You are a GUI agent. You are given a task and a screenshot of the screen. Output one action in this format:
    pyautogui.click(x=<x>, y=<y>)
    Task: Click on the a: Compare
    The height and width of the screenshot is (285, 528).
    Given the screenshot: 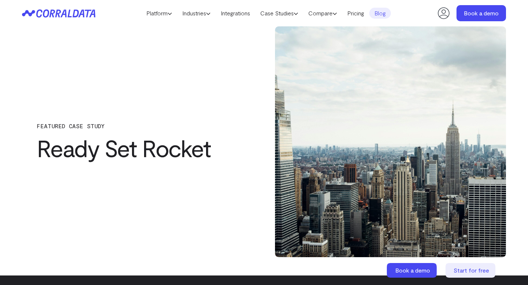 What is the action you would take?
    pyautogui.click(x=323, y=13)
    